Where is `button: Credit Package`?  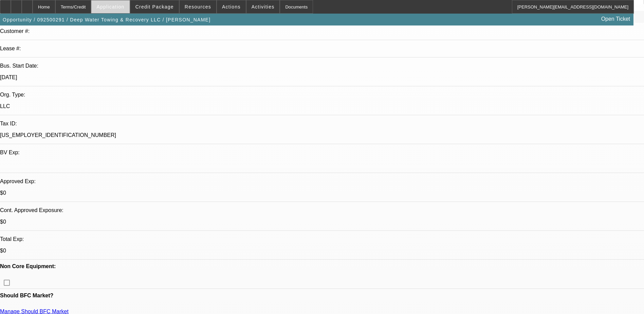
button: Credit Package is located at coordinates (154, 7).